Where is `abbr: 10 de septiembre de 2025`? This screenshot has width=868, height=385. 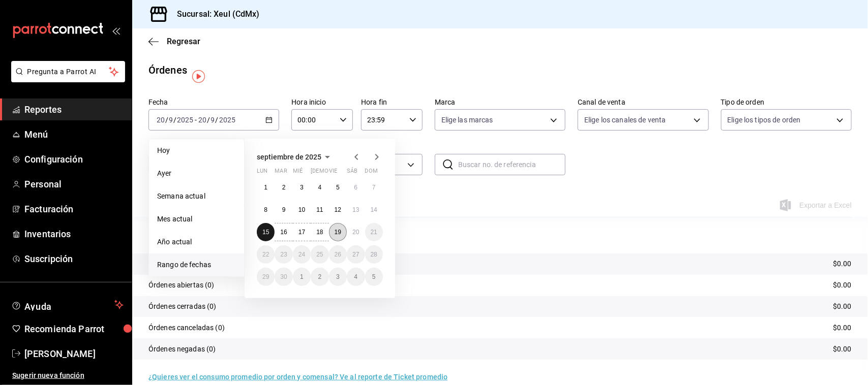 abbr: 10 de septiembre de 2025 is located at coordinates (301, 209).